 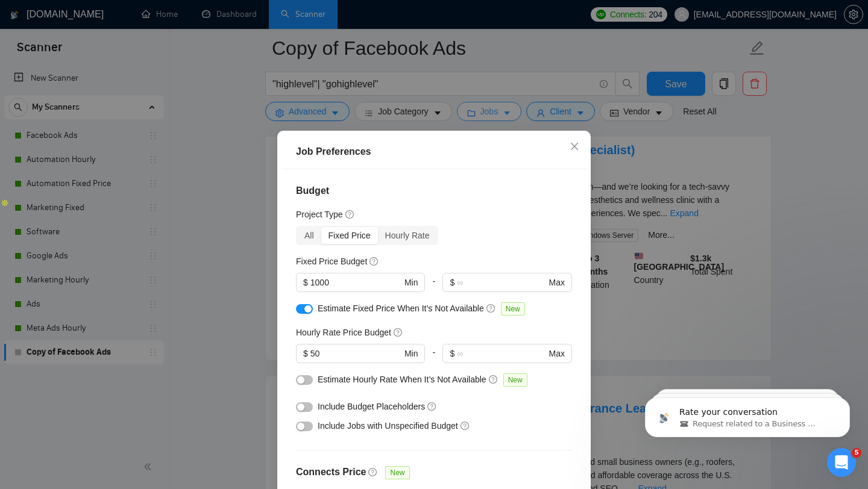 I want to click on h4: Connects Price, so click(x=331, y=472).